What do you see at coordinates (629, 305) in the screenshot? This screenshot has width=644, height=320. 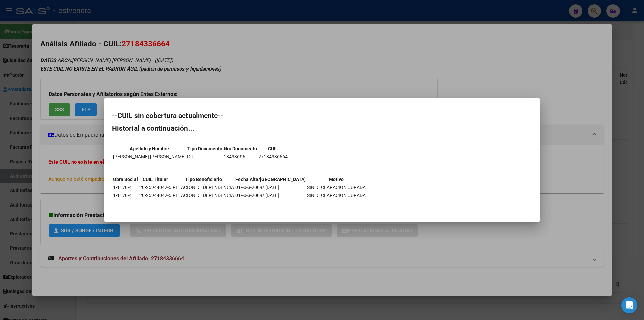 I see `div: Open Intercom Messenger` at bounding box center [629, 305].